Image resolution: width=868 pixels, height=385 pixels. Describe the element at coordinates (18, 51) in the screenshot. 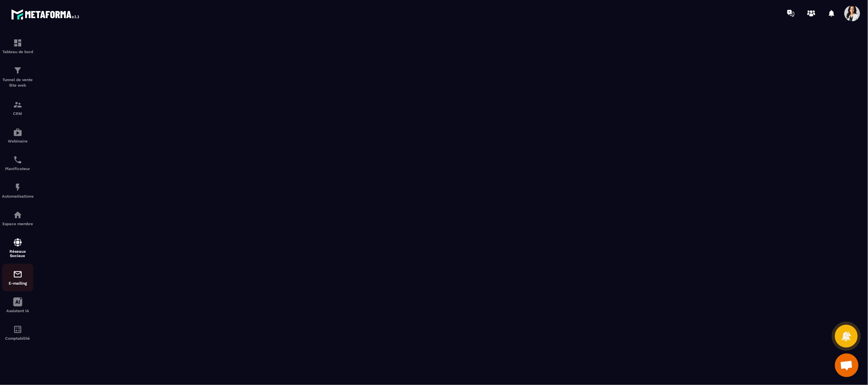

I see `p: Tableau de bord` at that location.